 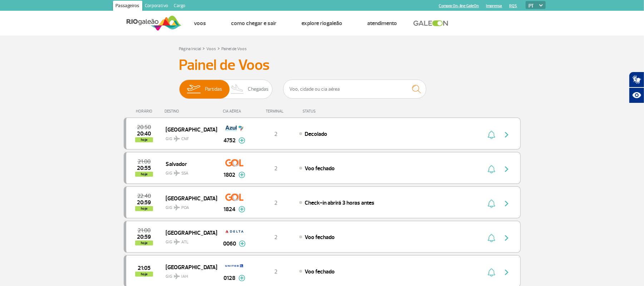 I want to click on img: slider-desembarque, so click(x=238, y=89).